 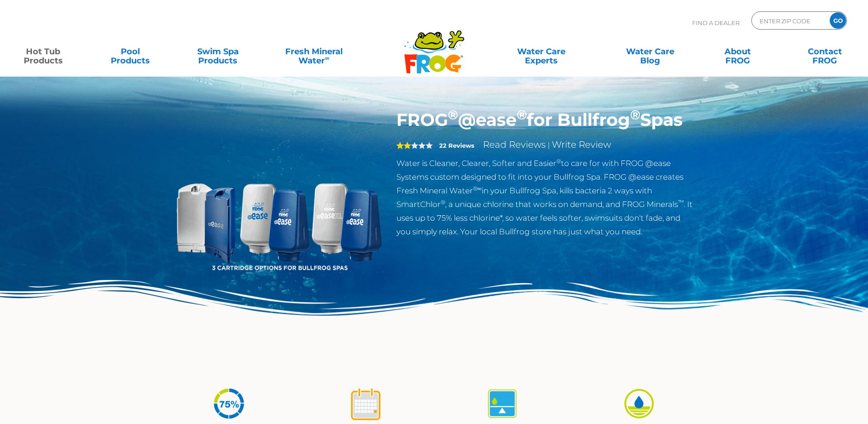 What do you see at coordinates (456, 145) in the screenshot?
I see `strong: 22 Reviews` at bounding box center [456, 145].